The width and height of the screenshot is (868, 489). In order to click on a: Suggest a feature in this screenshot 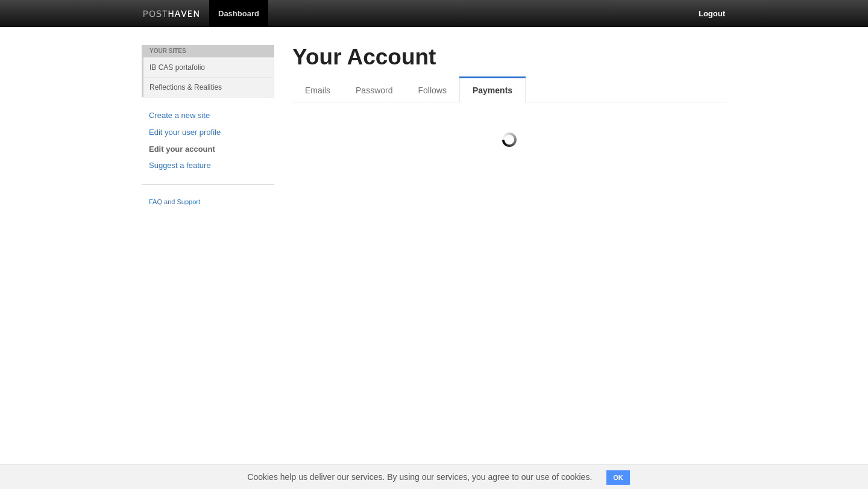, I will do `click(208, 166)`.